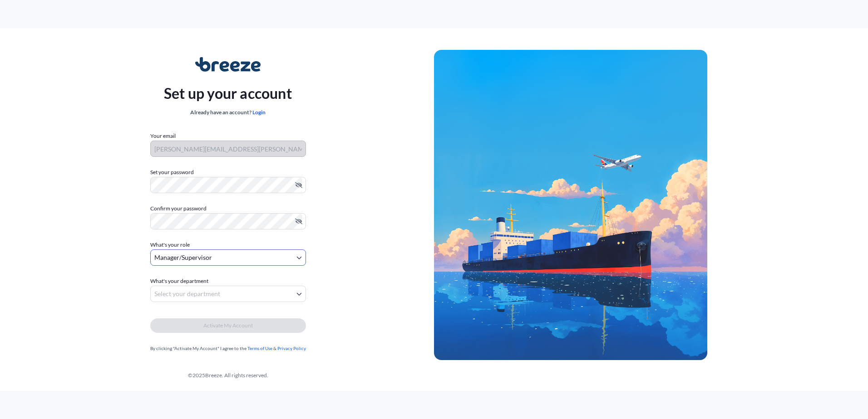 This screenshot has width=868, height=419. I want to click on label: Confirm your password, so click(228, 208).